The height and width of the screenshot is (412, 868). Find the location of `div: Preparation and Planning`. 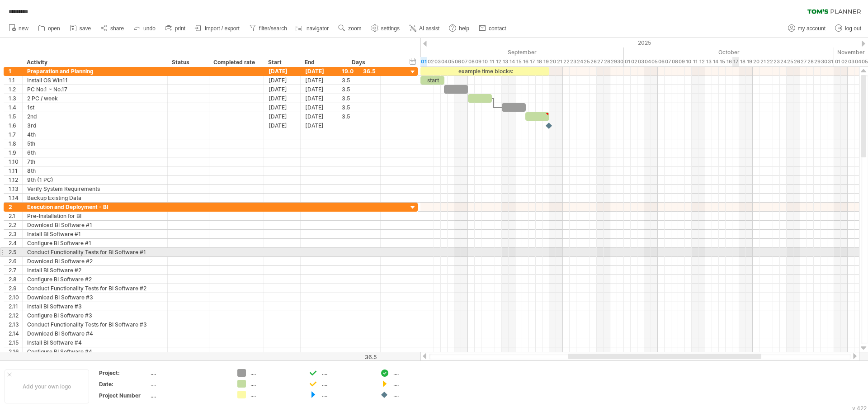

div: Preparation and Planning is located at coordinates (95, 71).